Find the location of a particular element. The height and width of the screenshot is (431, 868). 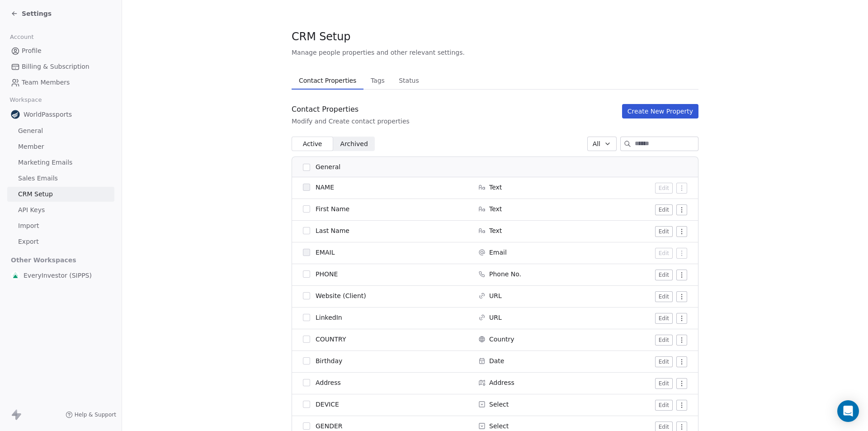

span: COUNTRY is located at coordinates (330, 339).